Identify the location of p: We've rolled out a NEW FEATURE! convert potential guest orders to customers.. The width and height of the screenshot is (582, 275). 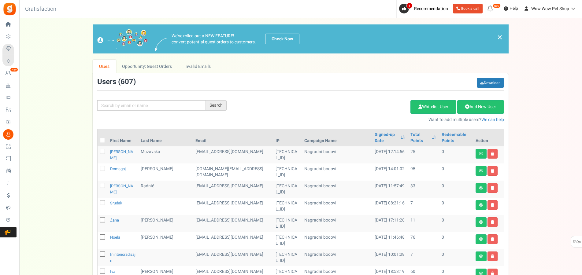
(214, 39).